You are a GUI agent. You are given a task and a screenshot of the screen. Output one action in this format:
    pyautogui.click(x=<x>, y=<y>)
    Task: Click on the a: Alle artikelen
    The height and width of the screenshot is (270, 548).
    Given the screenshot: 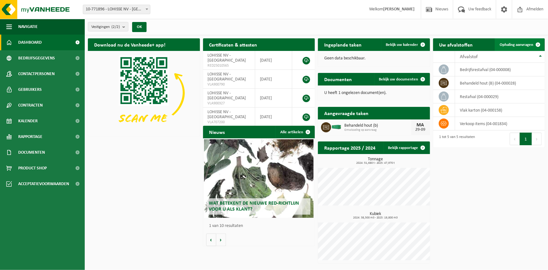 What is the action you would take?
    pyautogui.click(x=295, y=132)
    